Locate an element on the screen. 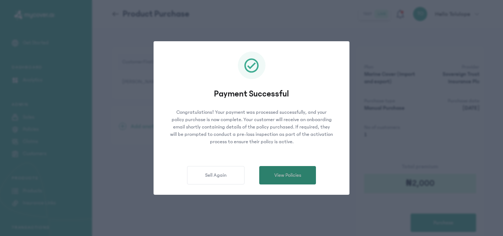 This screenshot has height=236, width=503. button: Sell Again is located at coordinates (216, 175).